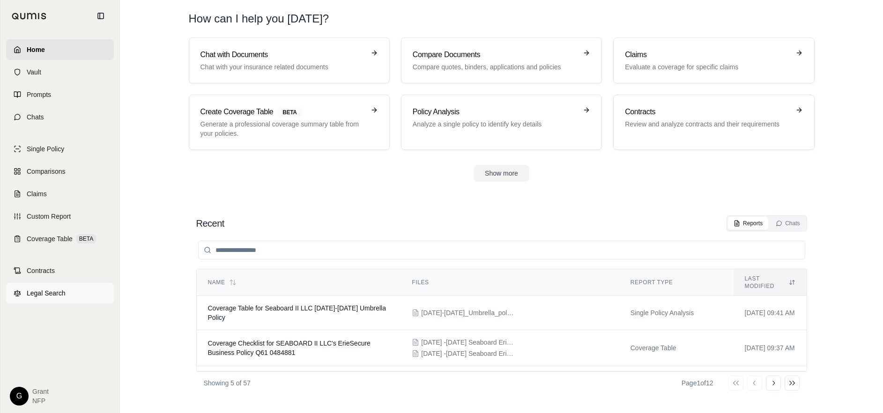 The width and height of the screenshot is (883, 413). Describe the element at coordinates (36, 50) in the screenshot. I see `span: Home` at that location.